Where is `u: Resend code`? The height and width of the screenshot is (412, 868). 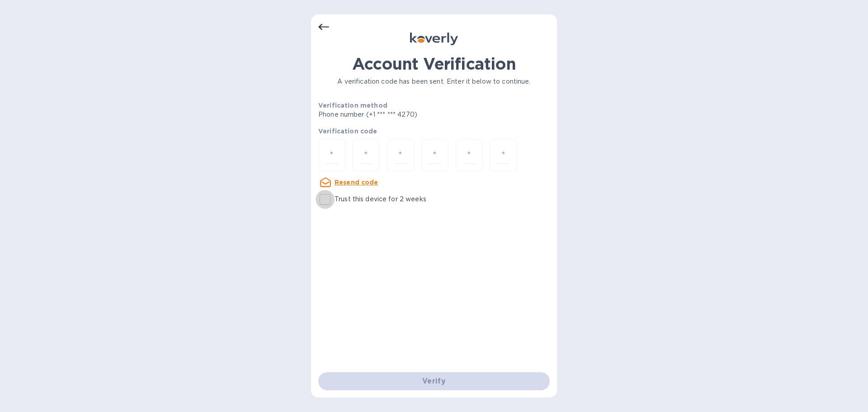 u: Resend code is located at coordinates (356, 182).